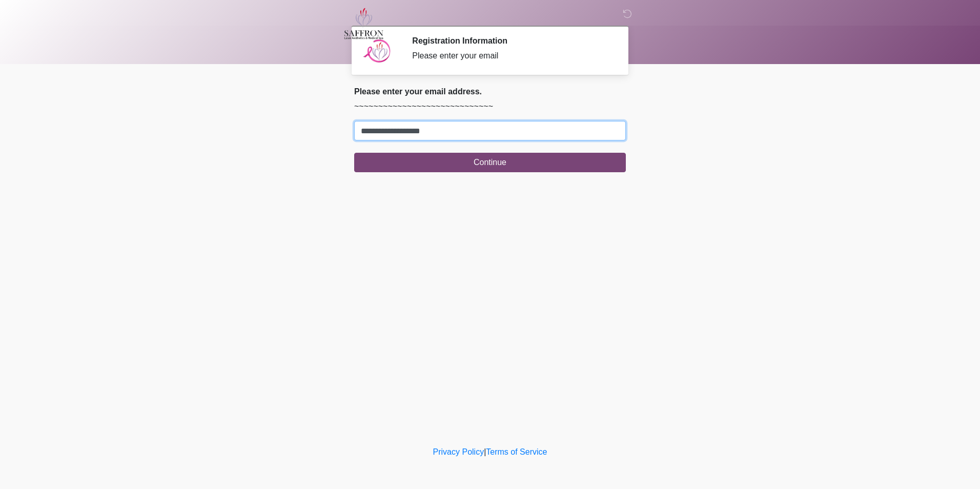 This screenshot has width=980, height=489. What do you see at coordinates (490, 163) in the screenshot?
I see `button: Continue` at bounding box center [490, 163].